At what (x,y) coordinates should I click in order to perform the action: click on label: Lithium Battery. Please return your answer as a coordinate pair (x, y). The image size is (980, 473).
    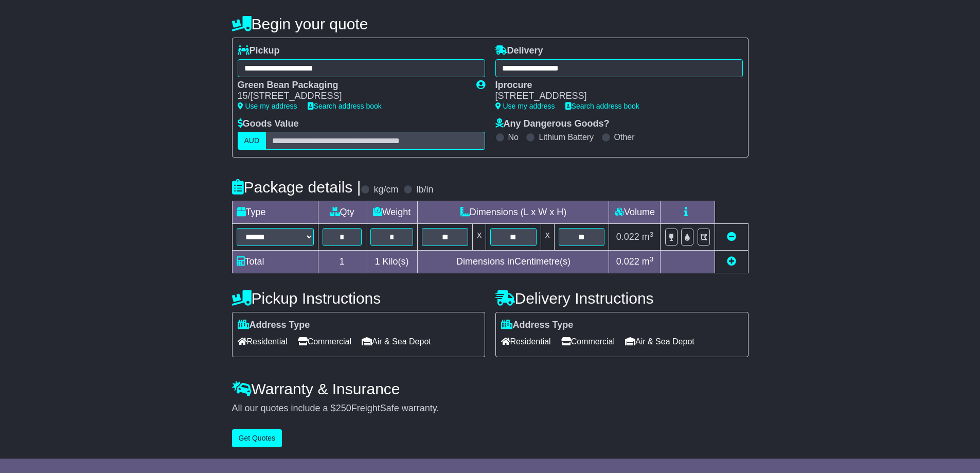
    Looking at the image, I should click on (566, 137).